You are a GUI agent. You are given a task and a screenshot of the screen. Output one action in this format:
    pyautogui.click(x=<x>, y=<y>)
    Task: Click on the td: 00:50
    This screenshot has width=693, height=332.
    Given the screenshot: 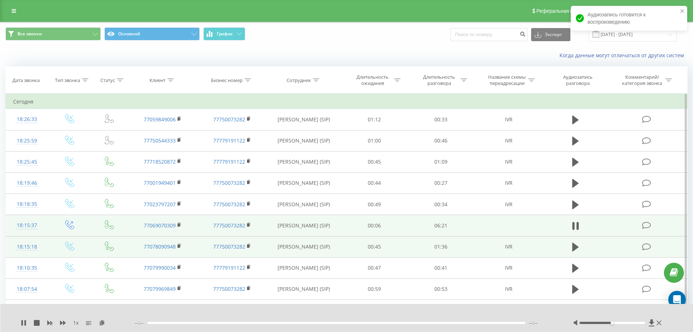 What is the action you would take?
    pyautogui.click(x=375, y=310)
    